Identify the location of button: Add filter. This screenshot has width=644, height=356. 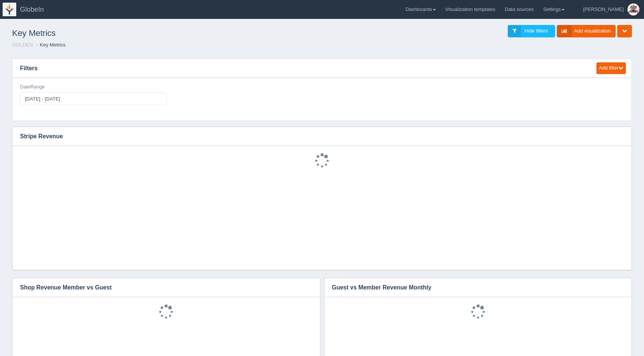
(611, 68).